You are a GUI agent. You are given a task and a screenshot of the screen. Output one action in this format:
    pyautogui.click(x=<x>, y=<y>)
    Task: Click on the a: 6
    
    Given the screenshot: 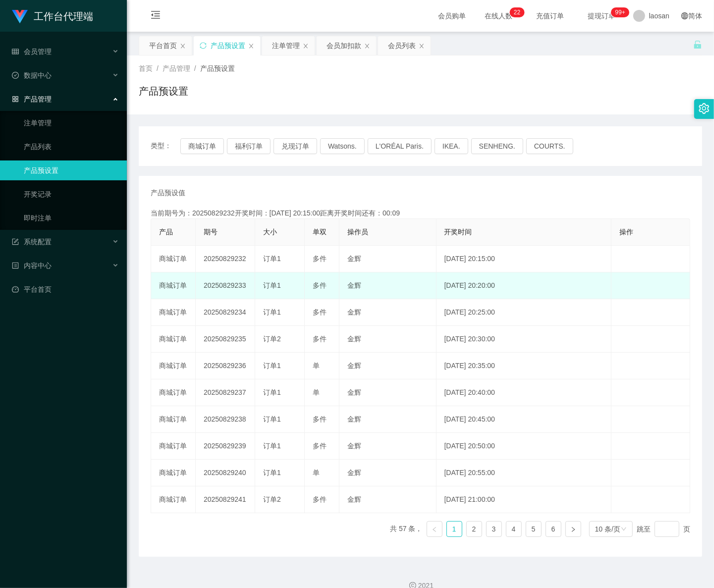 What is the action you would take?
    pyautogui.click(x=553, y=529)
    